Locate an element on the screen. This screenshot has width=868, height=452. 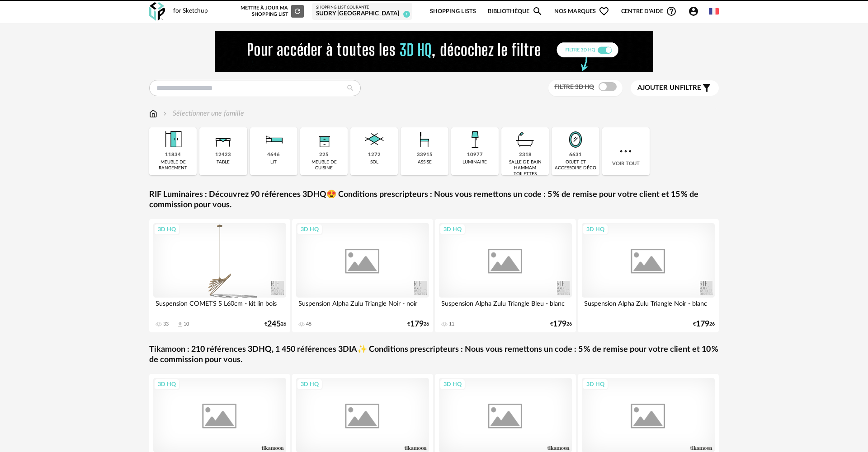
div: Sélectionner une famille is located at coordinates (203, 113).